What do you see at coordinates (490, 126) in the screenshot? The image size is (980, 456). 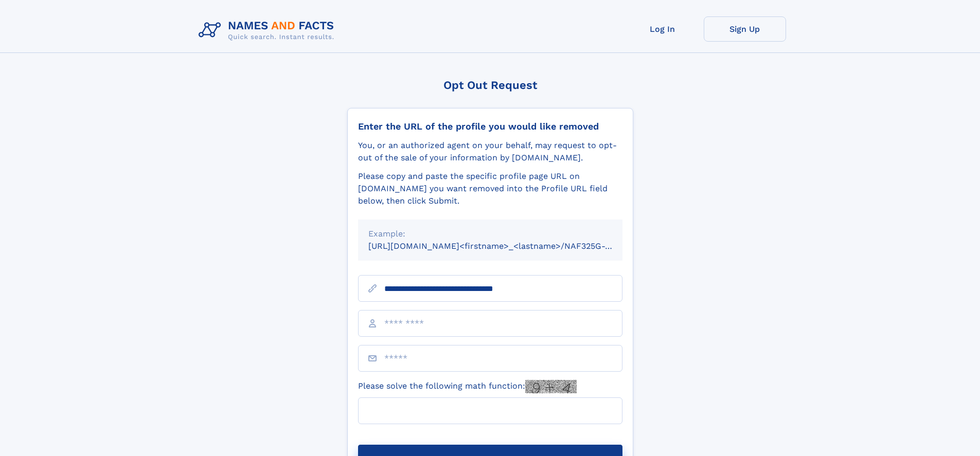 I see `div: Enter the URL of the profile you would like removed` at bounding box center [490, 126].